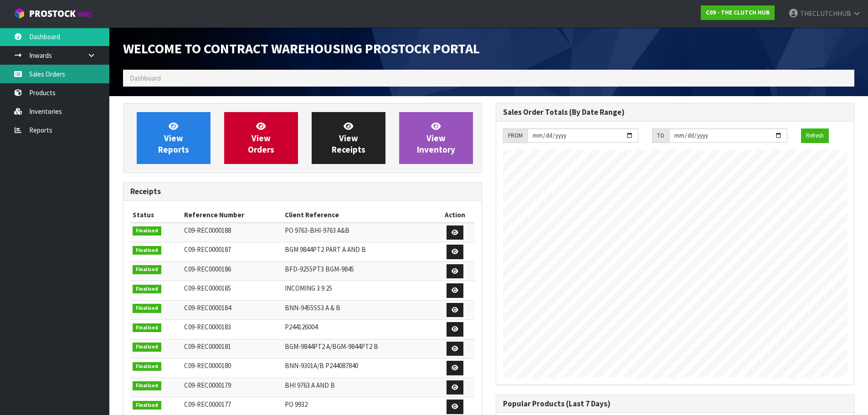 This screenshot has width=868, height=415. Describe the element at coordinates (208, 269) in the screenshot. I see `span: C09-REC0000186` at that location.